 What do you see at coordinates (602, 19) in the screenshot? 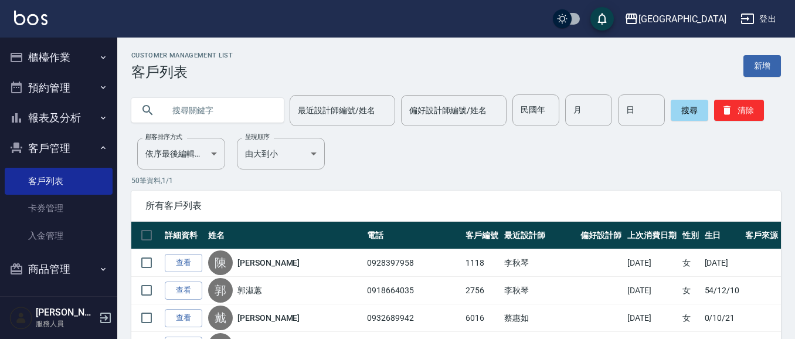
I see `button: save` at bounding box center [602, 19].